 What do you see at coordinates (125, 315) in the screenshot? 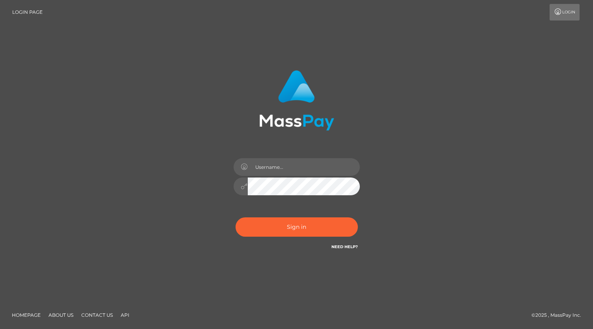
I see `a: API` at bounding box center [125, 315].